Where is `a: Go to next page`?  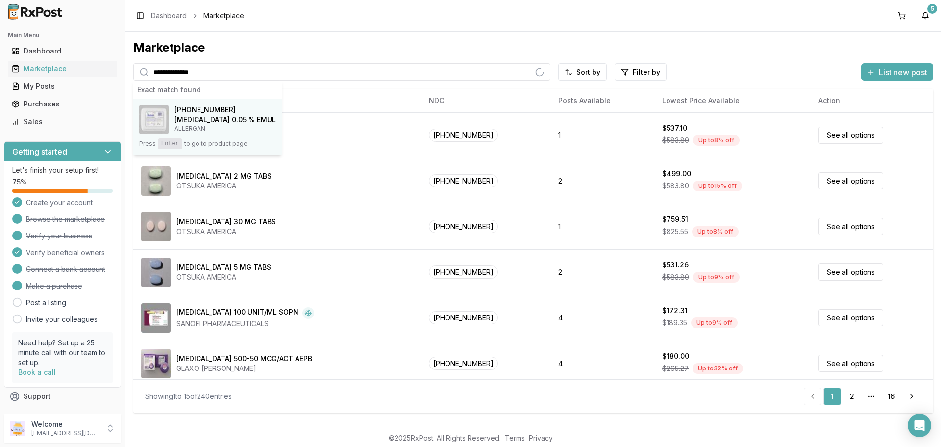
a: Go to next page is located at coordinates (912, 396).